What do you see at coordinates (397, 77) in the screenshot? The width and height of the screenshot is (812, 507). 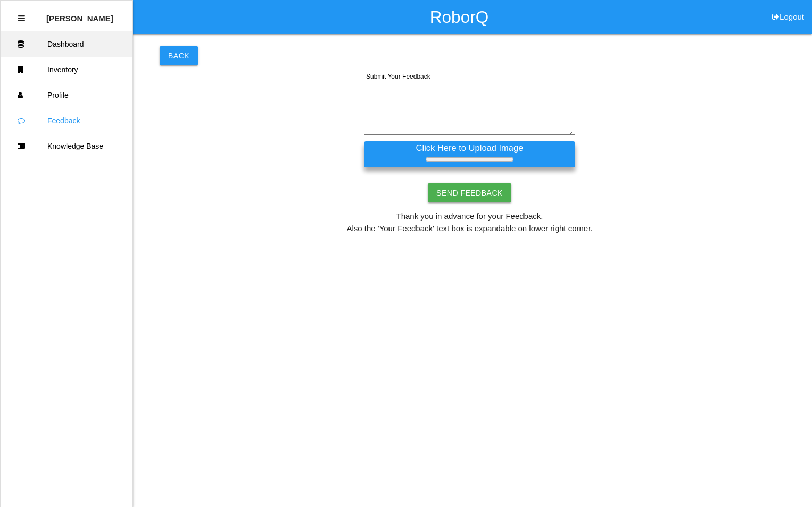 I see `label: Submit Your Feedback` at bounding box center [397, 77].